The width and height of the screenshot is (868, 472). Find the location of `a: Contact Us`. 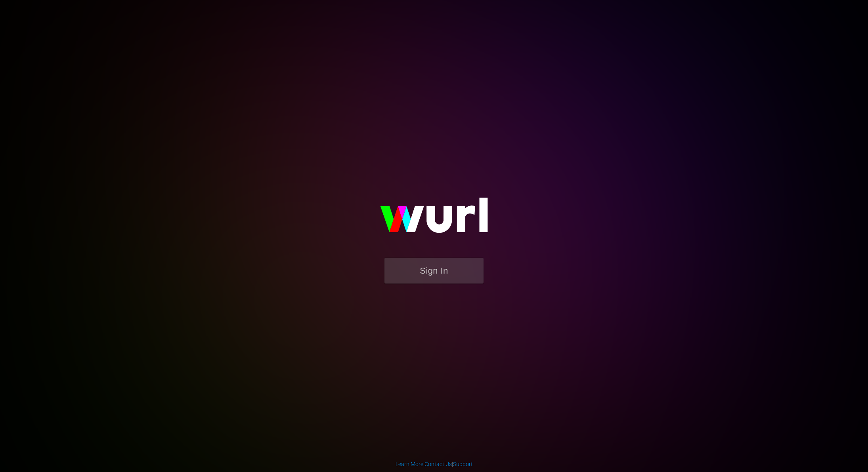

a: Contact Us is located at coordinates (438, 464).